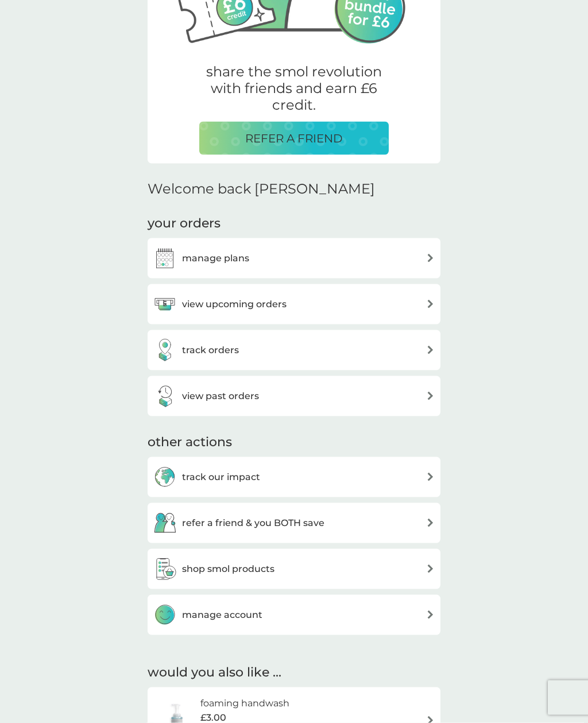  What do you see at coordinates (184, 223) in the screenshot?
I see `h3: your orders` at bounding box center [184, 223].